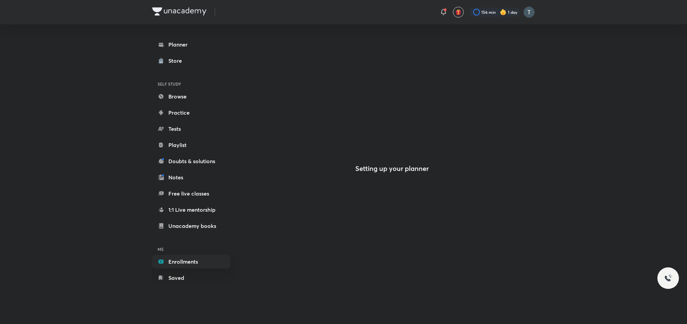 The height and width of the screenshot is (324, 687). I want to click on a: 1:1 Live mentorship, so click(191, 209).